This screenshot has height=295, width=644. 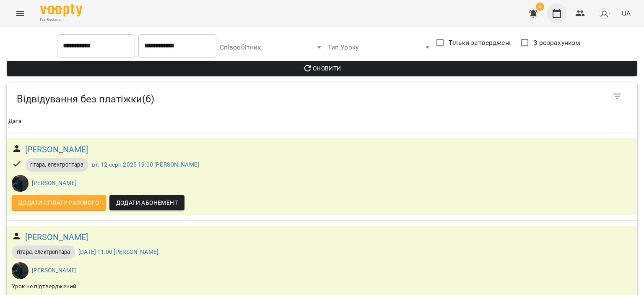 What do you see at coordinates (15, 121) in the screenshot?
I see `div: Дата` at bounding box center [15, 121].